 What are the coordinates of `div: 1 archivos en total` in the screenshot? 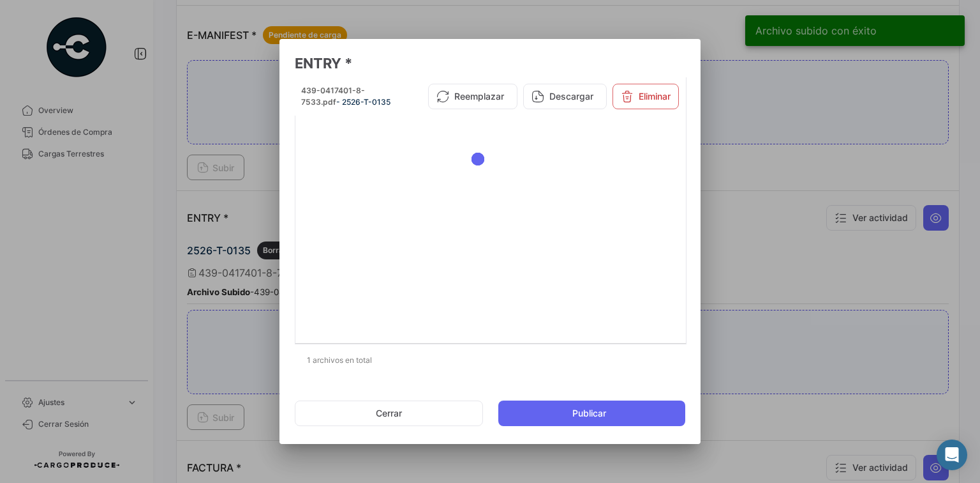 It's located at (490, 360).